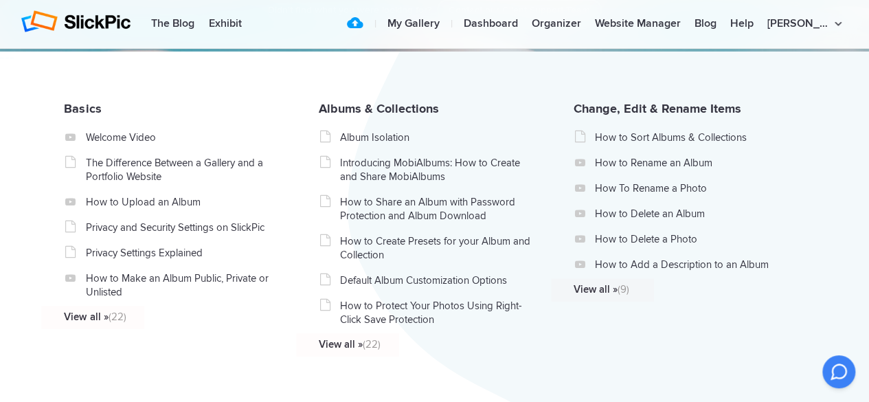  I want to click on a: How to Delete a Photo, so click(692, 239).